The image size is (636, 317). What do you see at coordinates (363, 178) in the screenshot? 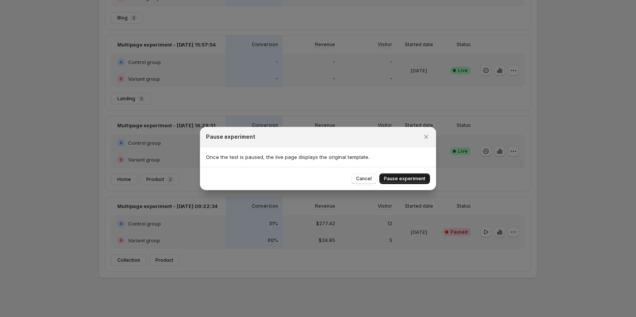
I see `button: Cancel` at bounding box center [363, 178].